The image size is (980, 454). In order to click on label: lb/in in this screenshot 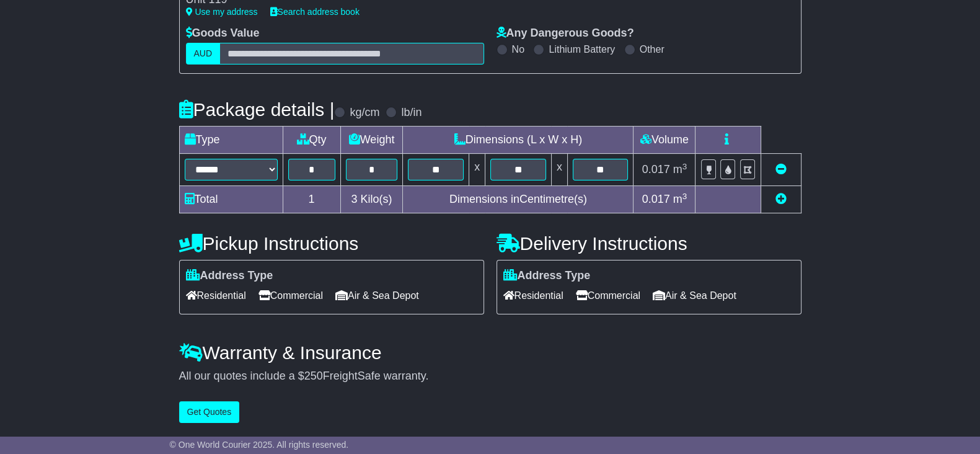, I will do `click(411, 113)`.